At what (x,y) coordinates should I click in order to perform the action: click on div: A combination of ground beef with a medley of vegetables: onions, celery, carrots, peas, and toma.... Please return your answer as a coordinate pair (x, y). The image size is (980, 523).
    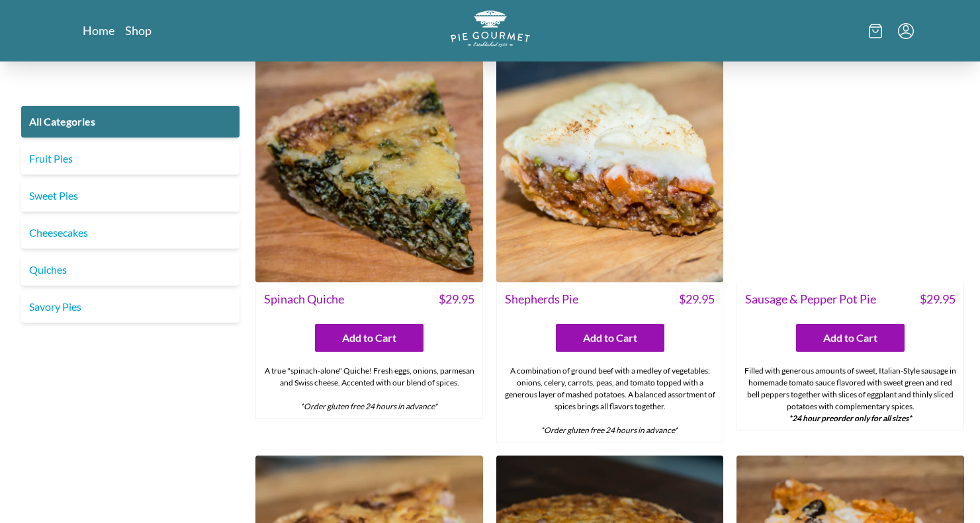
    Looking at the image, I should click on (610, 401).